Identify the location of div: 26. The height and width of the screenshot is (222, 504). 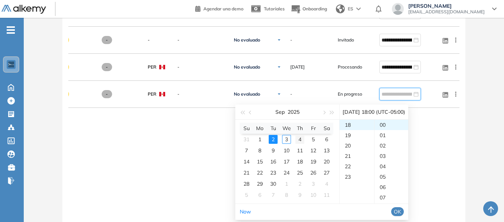
(313, 173).